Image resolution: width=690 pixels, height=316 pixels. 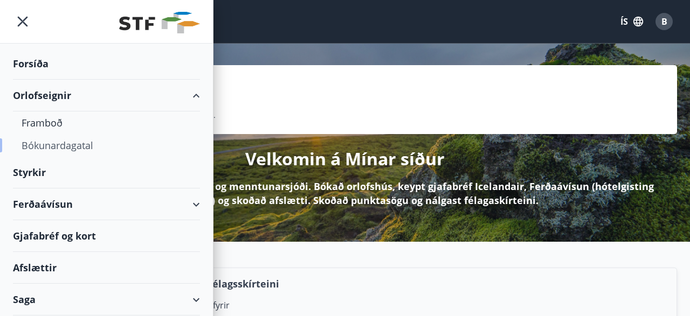 What do you see at coordinates (106, 268) in the screenshot?
I see `div: Afslættir` at bounding box center [106, 268].